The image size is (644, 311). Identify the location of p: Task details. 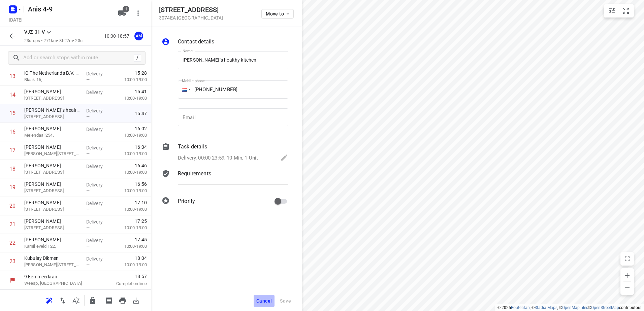
(193, 147).